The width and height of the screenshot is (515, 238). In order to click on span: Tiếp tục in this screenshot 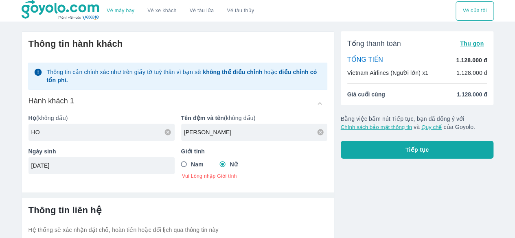, I will do `click(417, 150)`.